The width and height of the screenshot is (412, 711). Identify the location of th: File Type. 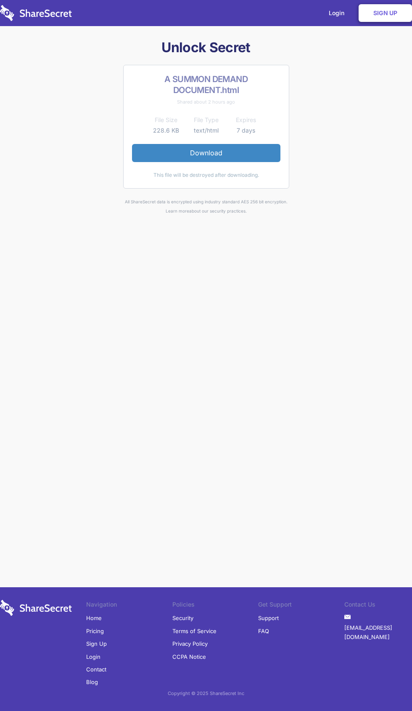
(206, 120).